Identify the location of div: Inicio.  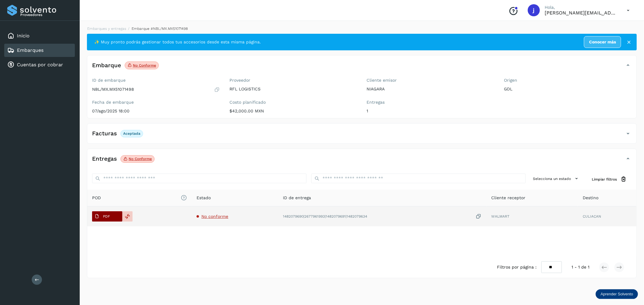
(40, 36).